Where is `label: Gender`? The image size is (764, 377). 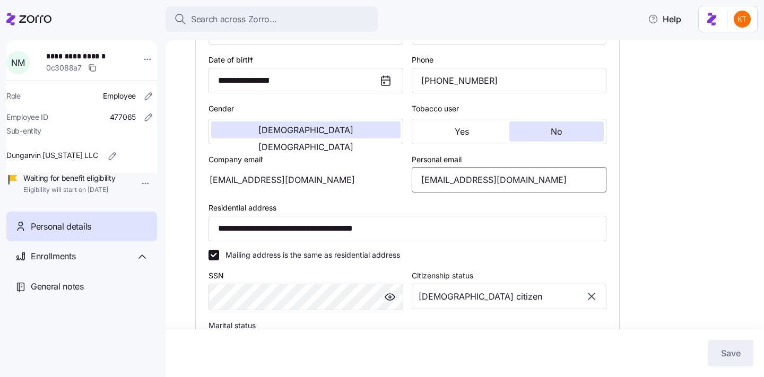
label: Gender is located at coordinates (221, 109).